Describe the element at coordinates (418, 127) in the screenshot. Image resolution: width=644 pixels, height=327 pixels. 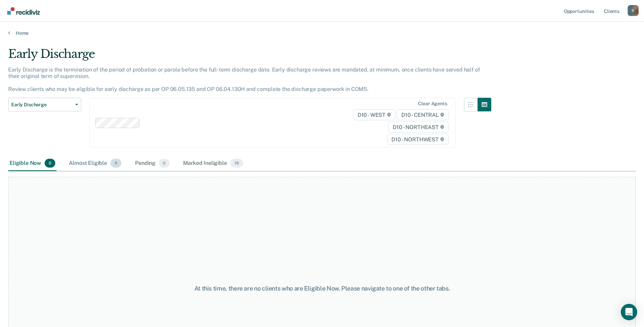
I see `span: D10 - NORTHEAST` at that location.